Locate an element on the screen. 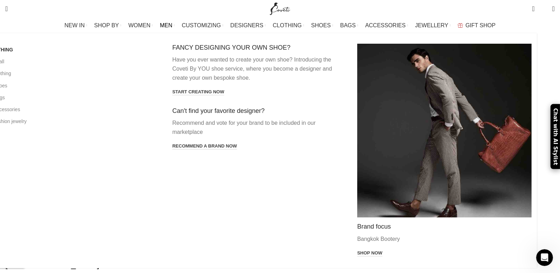  a: WOMEN is located at coordinates (141, 26).